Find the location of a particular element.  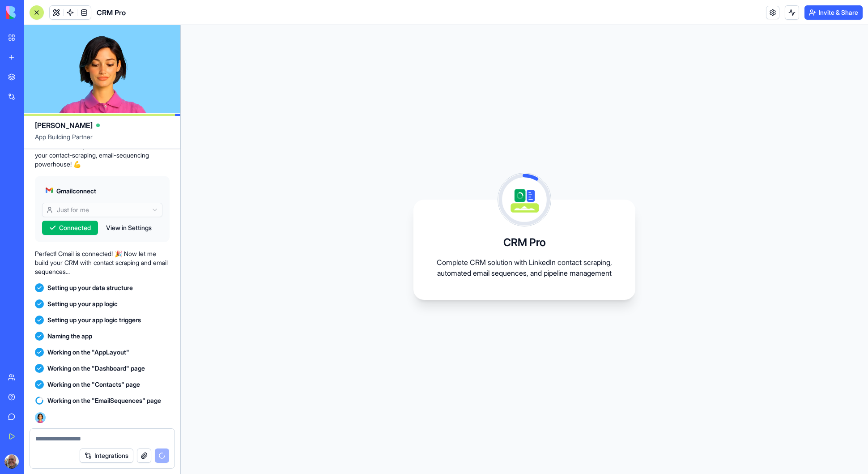

button: View in Settings is located at coordinates (129, 228).